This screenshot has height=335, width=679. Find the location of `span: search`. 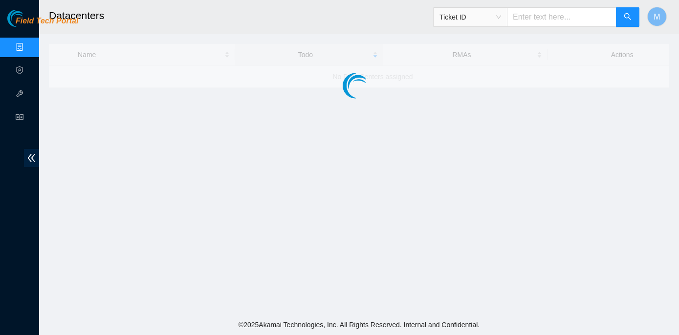

span: search is located at coordinates (628, 17).